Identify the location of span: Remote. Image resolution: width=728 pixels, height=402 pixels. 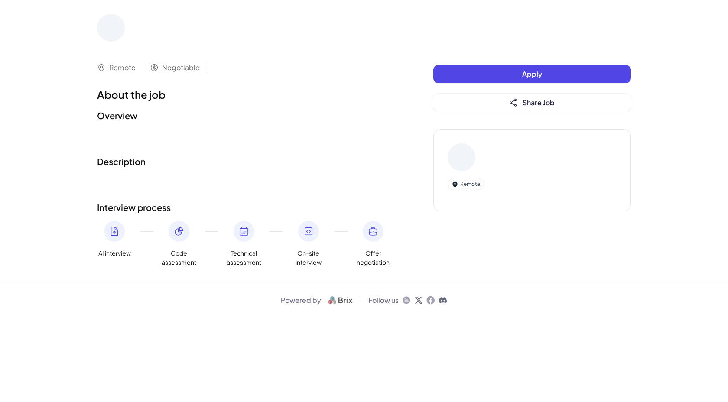
(122, 68).